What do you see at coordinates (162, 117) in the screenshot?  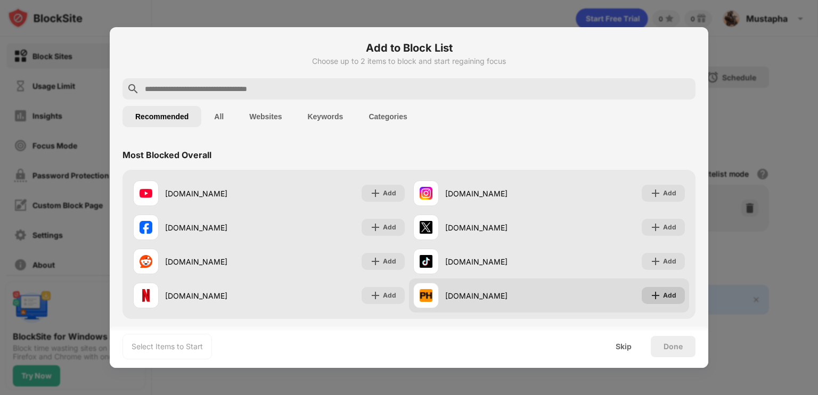 I see `button: Recommended` at bounding box center [162, 117].